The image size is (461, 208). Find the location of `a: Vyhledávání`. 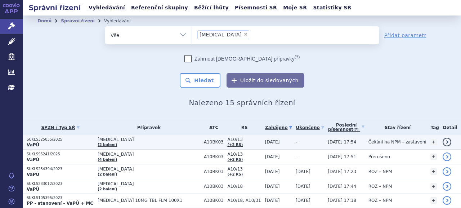

a: Vyhledávání is located at coordinates (107, 8).